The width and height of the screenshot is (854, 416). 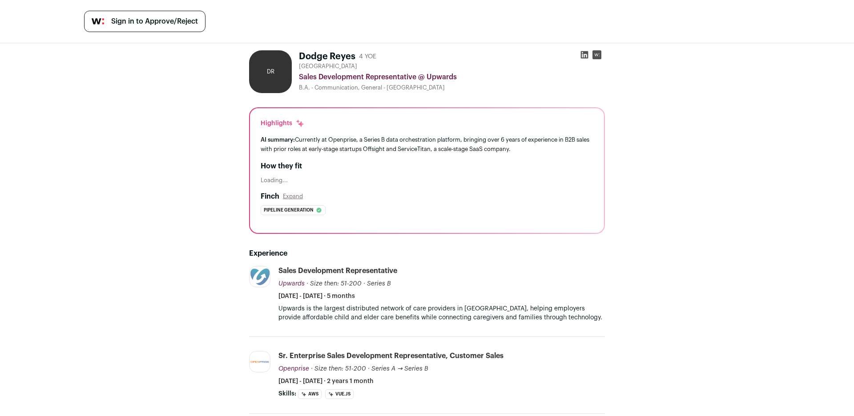 I want to click on span: Series B, so click(x=379, y=283).